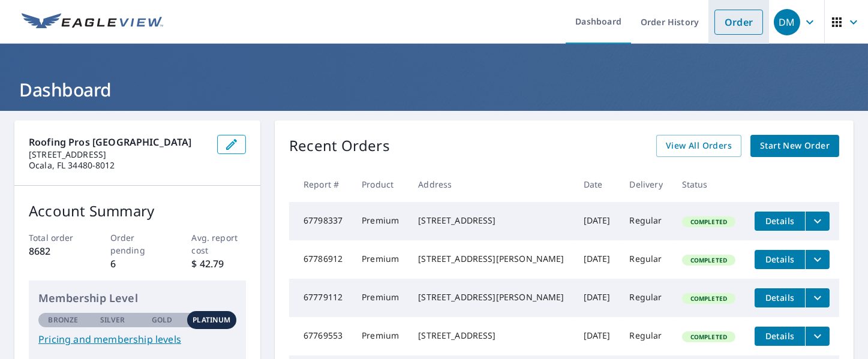  I want to click on p: Order pending, so click(138, 244).